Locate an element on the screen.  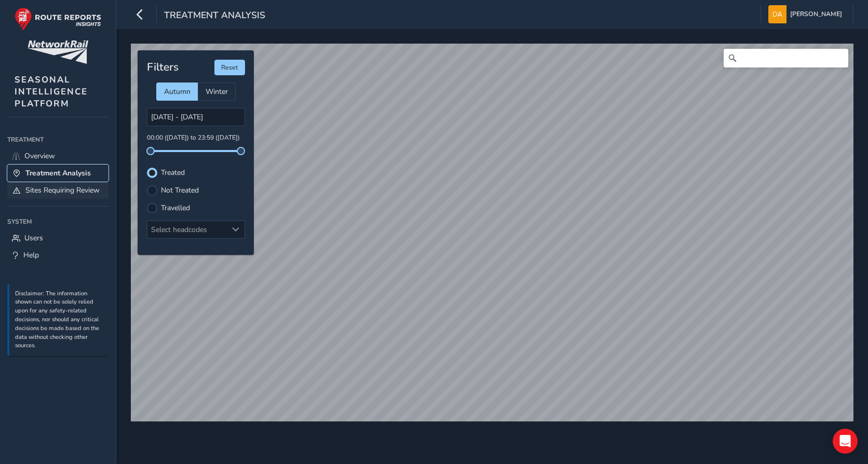
canvas: Map is located at coordinates (492, 233).